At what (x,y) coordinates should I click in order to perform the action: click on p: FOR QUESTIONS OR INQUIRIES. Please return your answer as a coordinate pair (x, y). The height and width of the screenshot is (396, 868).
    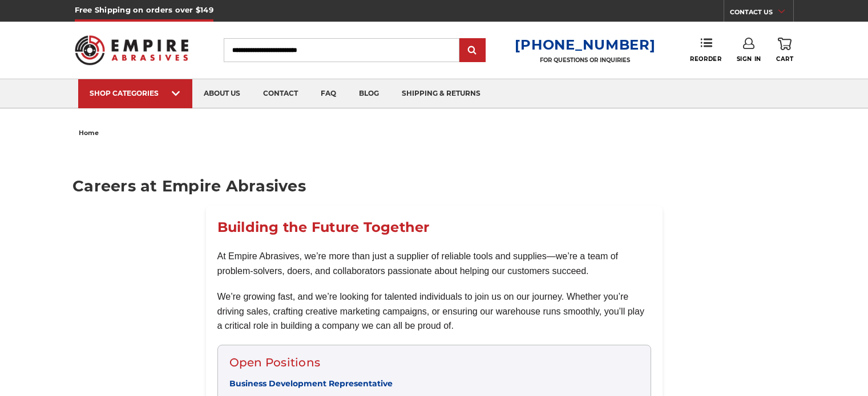
    Looking at the image, I should click on (585, 60).